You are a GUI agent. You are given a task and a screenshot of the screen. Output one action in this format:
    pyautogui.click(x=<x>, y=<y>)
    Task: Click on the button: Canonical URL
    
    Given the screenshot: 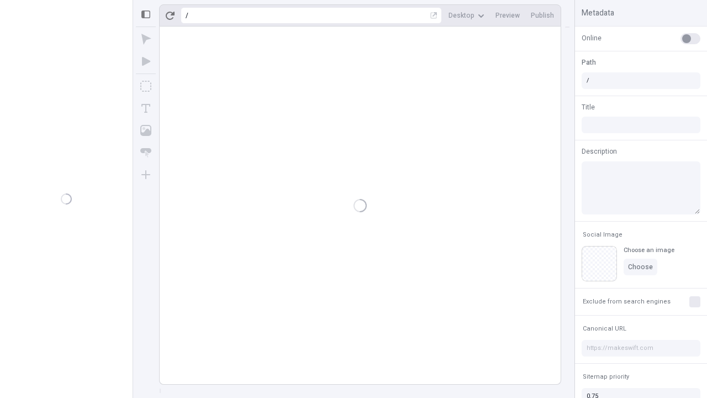 What is the action you would take?
    pyautogui.click(x=604, y=329)
    